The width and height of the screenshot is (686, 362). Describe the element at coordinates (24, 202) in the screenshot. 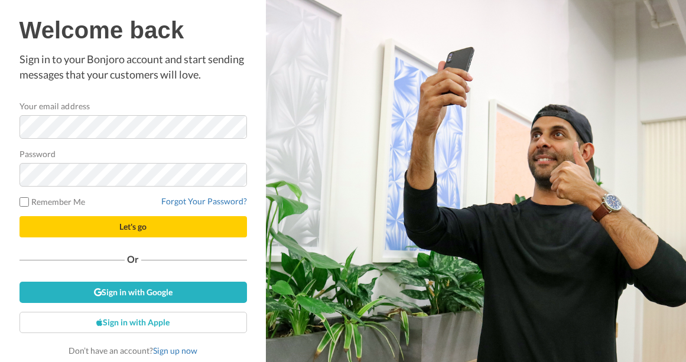

I see `input: Remember Me` at that location.